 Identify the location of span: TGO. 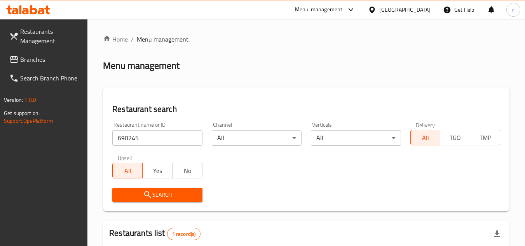
(455, 138).